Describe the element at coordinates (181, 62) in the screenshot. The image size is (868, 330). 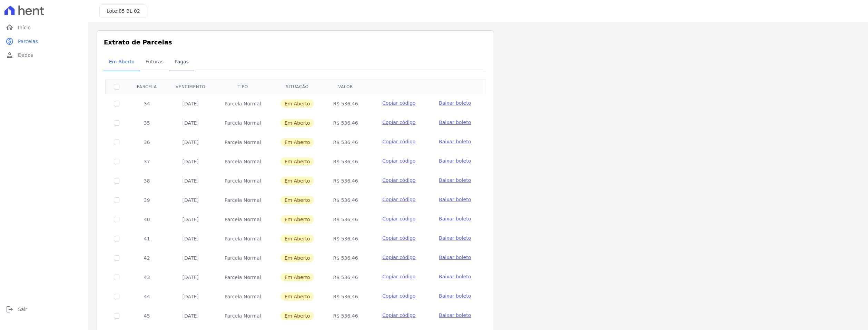
I see `span: Pagas` at that location.